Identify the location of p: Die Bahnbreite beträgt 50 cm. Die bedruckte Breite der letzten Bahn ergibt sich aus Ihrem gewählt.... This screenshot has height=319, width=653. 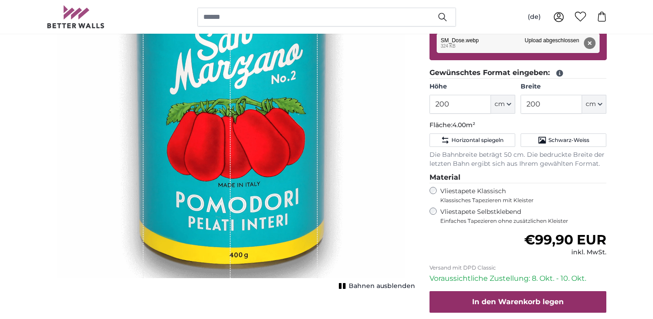
(518, 159).